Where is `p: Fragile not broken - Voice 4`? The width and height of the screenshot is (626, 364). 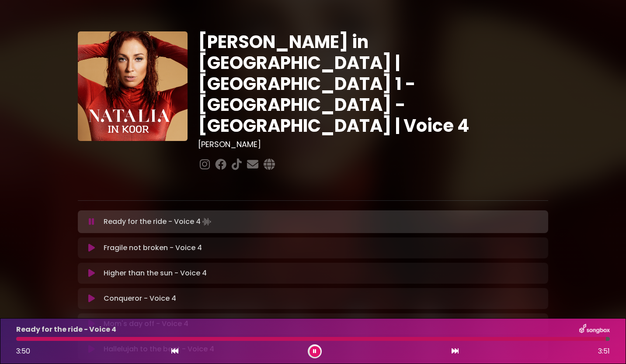
p: Fragile not broken - Voice 4 is located at coordinates (153, 248).